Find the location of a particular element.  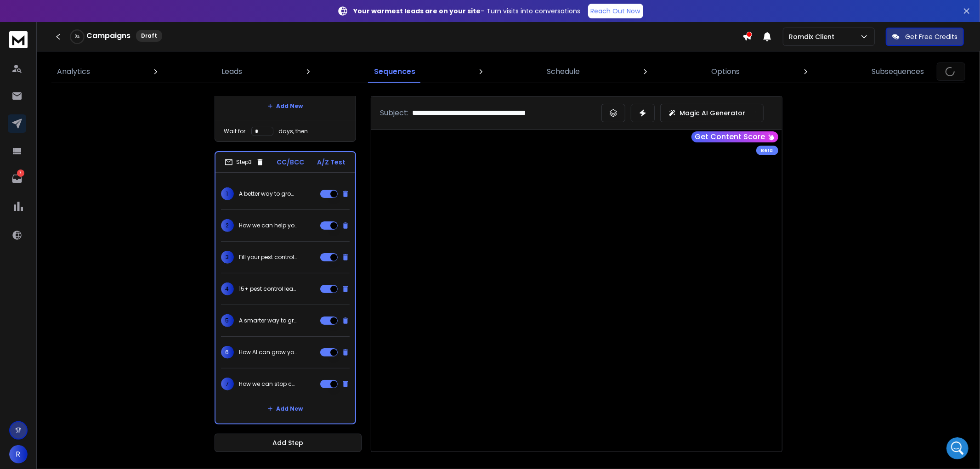

p: Options is located at coordinates (726, 72).